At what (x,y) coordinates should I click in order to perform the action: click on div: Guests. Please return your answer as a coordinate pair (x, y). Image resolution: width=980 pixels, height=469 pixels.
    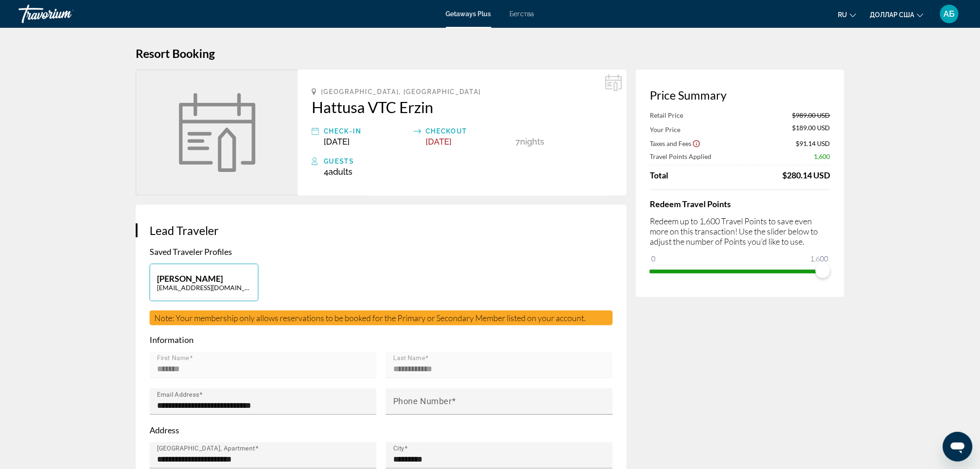
    Looking at the image, I should click on (468, 161).